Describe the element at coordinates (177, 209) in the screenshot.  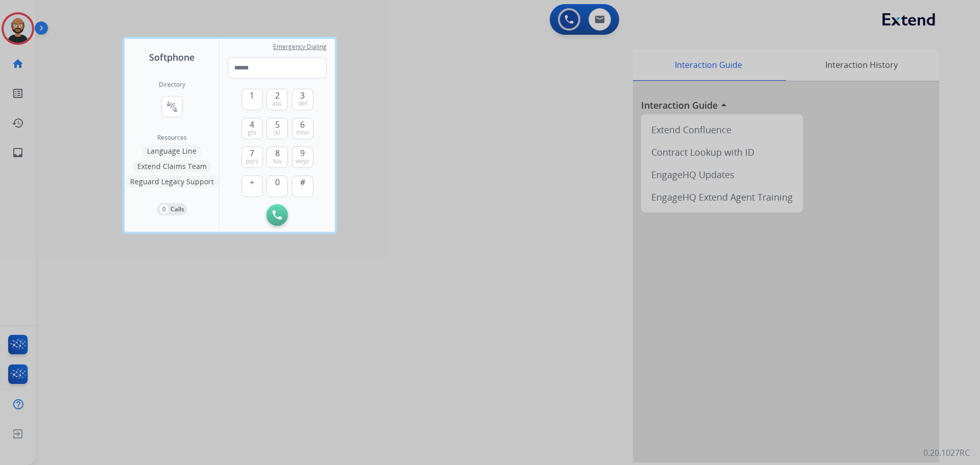
I see `p: Calls` at that location.